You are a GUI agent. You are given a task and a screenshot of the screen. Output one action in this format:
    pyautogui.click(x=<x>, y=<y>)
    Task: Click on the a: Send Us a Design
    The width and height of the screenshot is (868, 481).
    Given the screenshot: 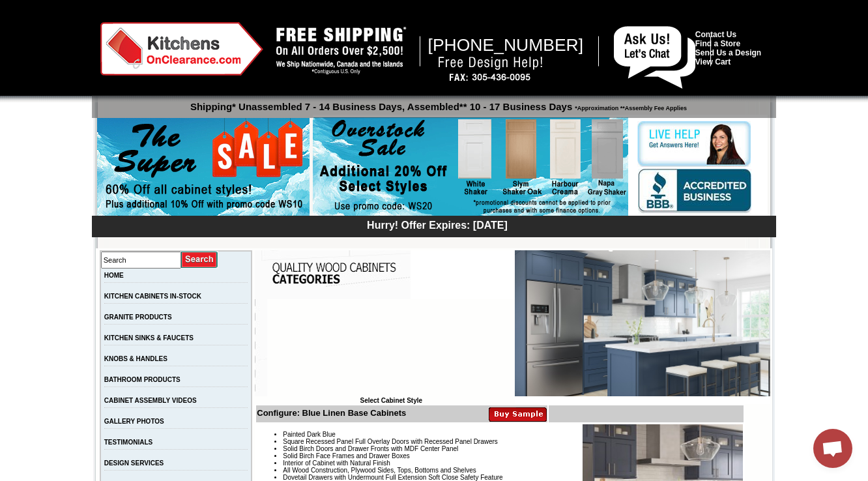 What is the action you would take?
    pyautogui.click(x=728, y=53)
    